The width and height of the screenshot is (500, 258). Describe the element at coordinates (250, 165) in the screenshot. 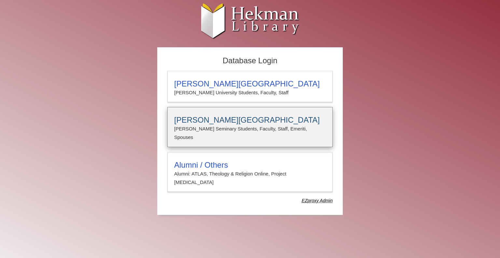

I see `h3: Alumni / Others` at that location.